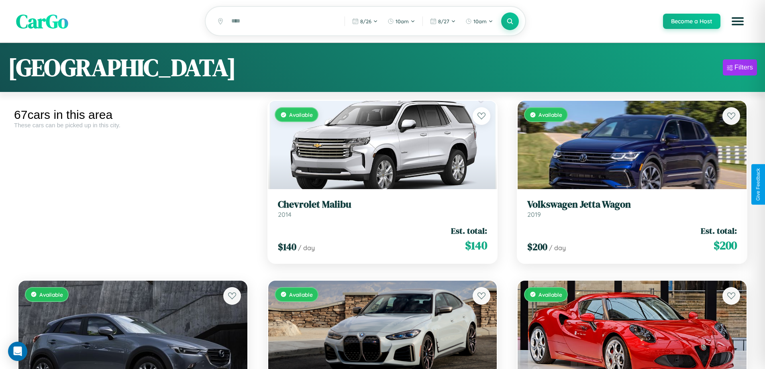 This screenshot has height=369, width=765. Describe the element at coordinates (133, 115) in the screenshot. I see `div: 67 cars in this area` at that location.